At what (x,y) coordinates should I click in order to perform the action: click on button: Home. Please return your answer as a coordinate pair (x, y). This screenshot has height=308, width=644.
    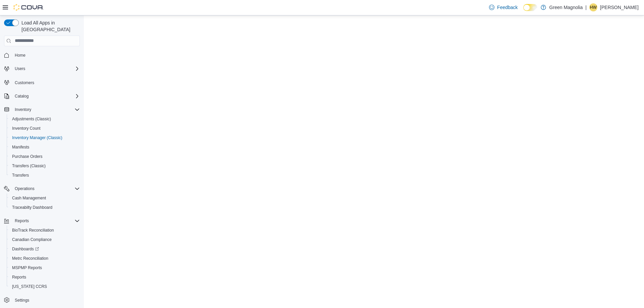
    Looking at the image, I should click on (42, 55).